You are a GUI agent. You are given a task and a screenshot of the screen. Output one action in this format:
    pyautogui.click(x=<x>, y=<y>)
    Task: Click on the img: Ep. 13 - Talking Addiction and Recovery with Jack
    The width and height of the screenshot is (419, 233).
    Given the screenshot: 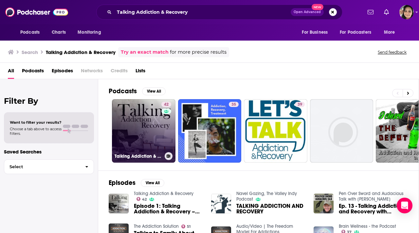 What is the action you would take?
    pyautogui.click(x=324, y=204)
    